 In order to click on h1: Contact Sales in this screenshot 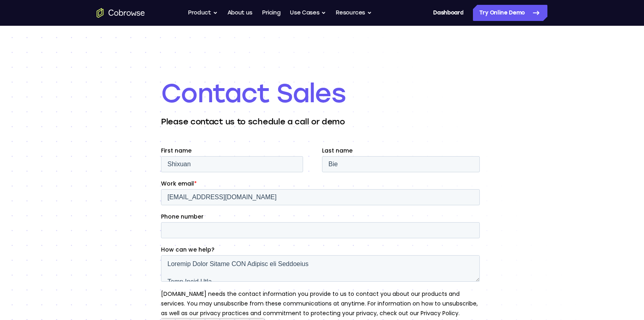, I will do `click(322, 94)`.